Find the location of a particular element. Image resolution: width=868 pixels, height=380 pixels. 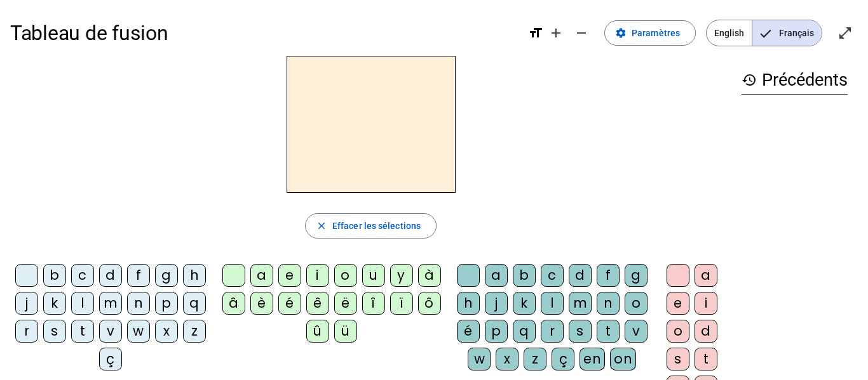

div: â is located at coordinates (234, 303).